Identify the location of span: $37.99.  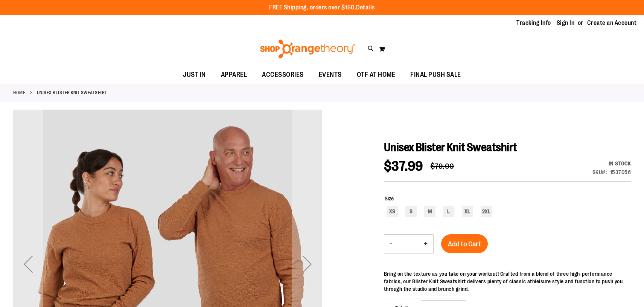
(404, 166).